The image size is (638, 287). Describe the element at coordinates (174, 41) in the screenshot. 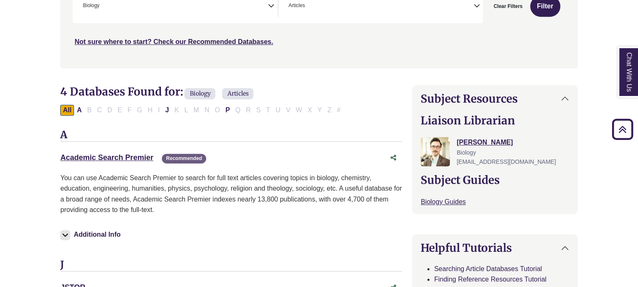

I see `a: Not sure where to start? Check our Recommended Databases.` at that location.